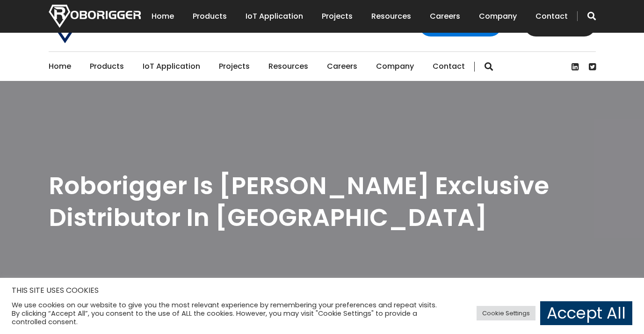  Describe the element at coordinates (586, 313) in the screenshot. I see `a: Accept All` at that location.